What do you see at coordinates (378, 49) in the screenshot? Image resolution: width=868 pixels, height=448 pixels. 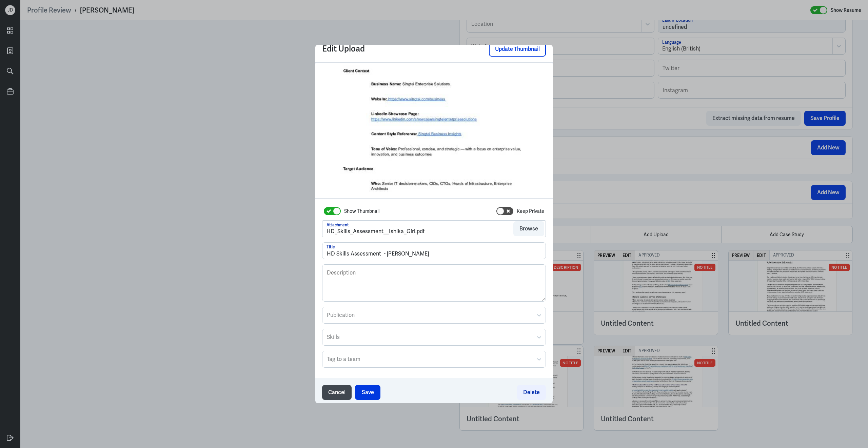 I see `p: Edit Upload` at bounding box center [378, 49].